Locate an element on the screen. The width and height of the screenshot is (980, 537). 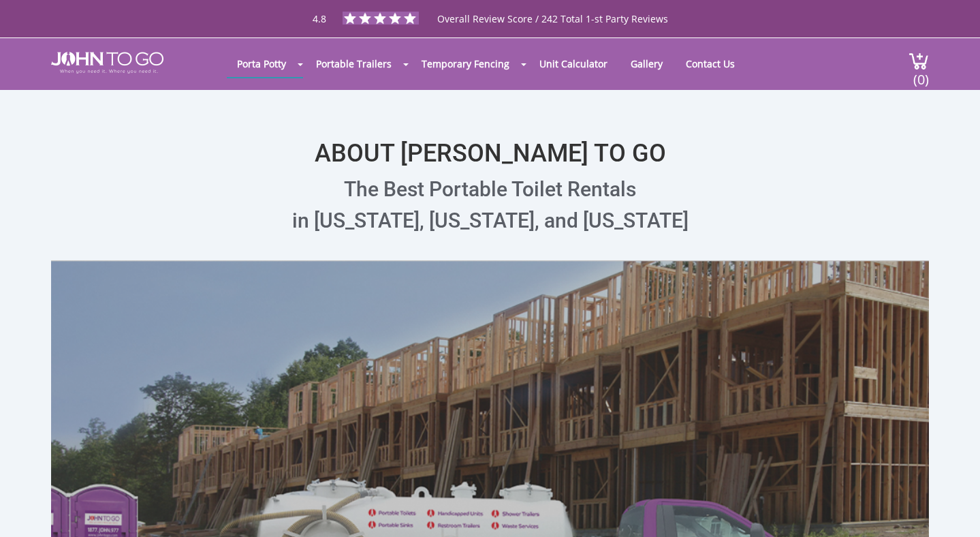
a: Unit Calculator is located at coordinates (573, 63).